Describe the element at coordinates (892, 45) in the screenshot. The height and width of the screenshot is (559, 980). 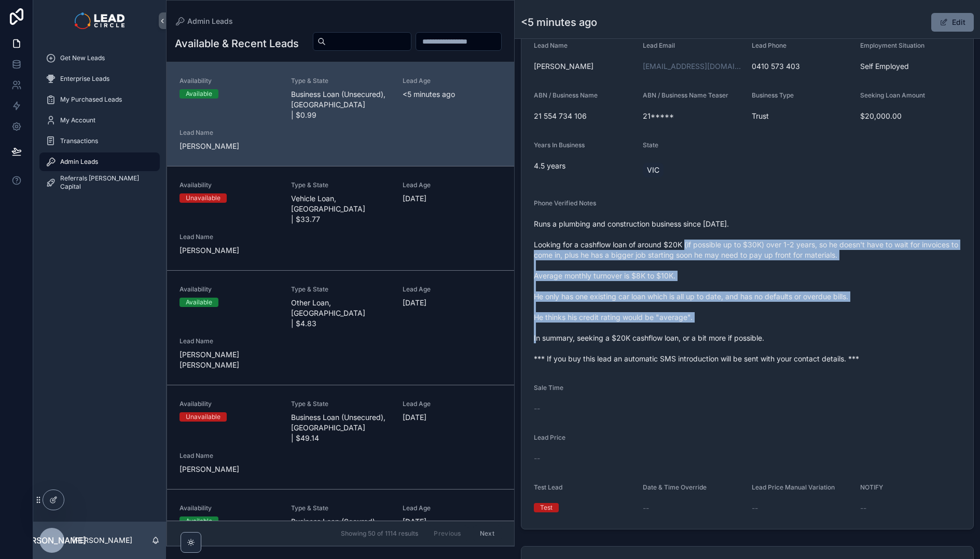
I see `span: Employment Situation` at that location.